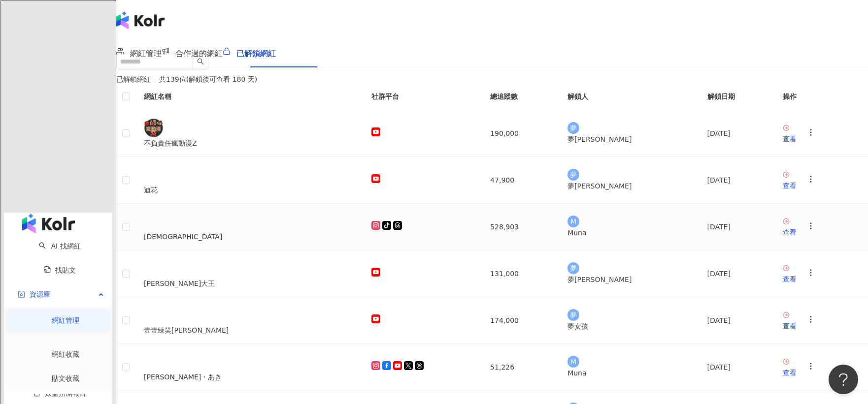 The width and height of the screenshot is (868, 404). I want to click on div: 已解鎖網紅, so click(133, 79).